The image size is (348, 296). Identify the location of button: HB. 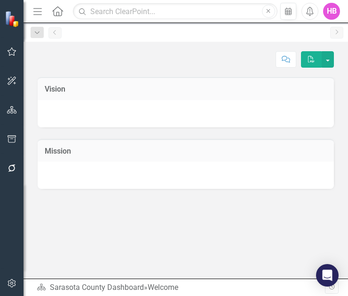
(331, 11).